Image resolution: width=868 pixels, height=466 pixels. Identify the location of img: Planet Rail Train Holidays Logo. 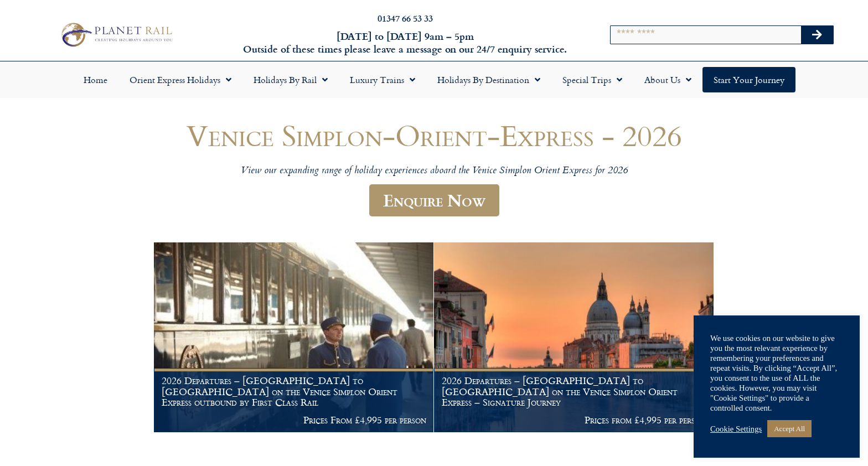
(116, 35).